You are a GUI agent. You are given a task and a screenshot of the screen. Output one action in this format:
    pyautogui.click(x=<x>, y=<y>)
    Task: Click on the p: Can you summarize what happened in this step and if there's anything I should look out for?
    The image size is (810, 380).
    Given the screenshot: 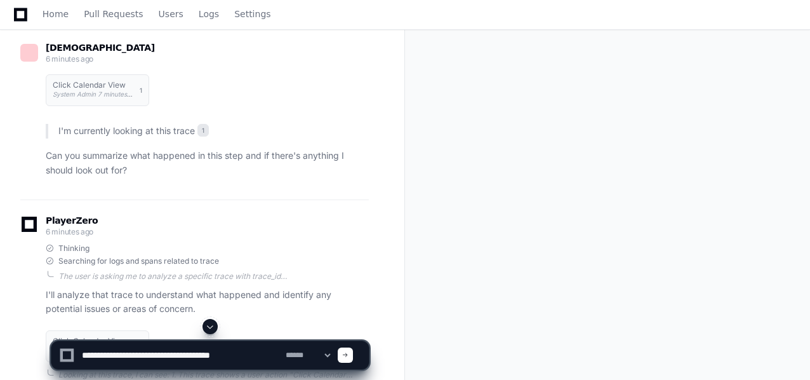 What is the action you would take?
    pyautogui.click(x=207, y=163)
    